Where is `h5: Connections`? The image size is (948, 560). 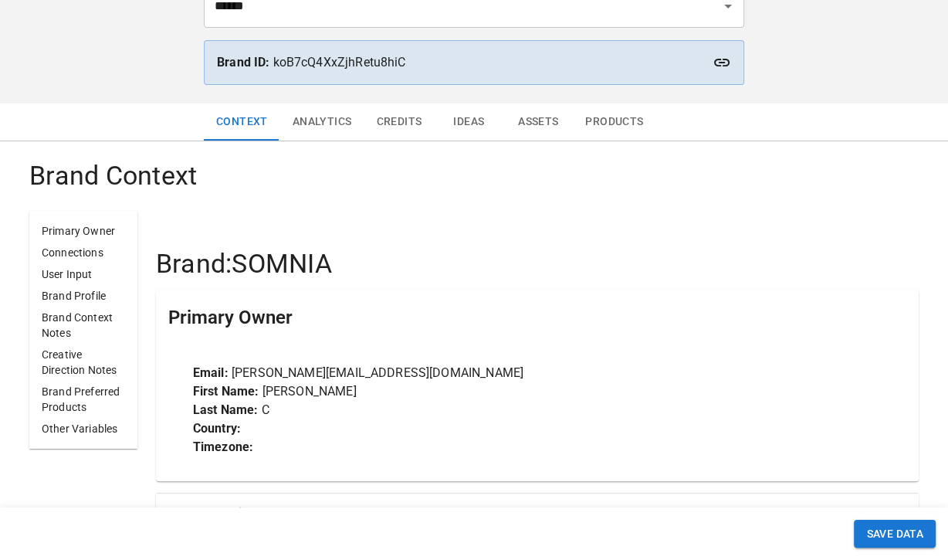 h5: Connections is located at coordinates (220, 515).